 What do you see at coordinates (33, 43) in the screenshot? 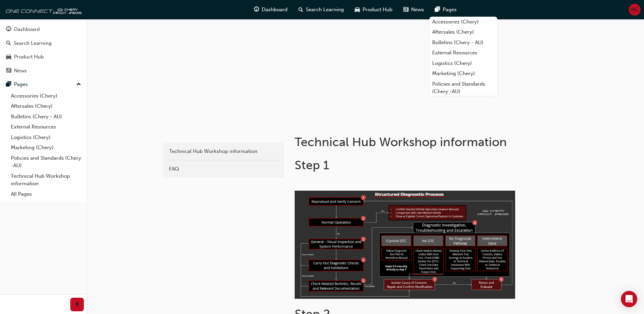
I see `div: Search Learning` at bounding box center [33, 43].